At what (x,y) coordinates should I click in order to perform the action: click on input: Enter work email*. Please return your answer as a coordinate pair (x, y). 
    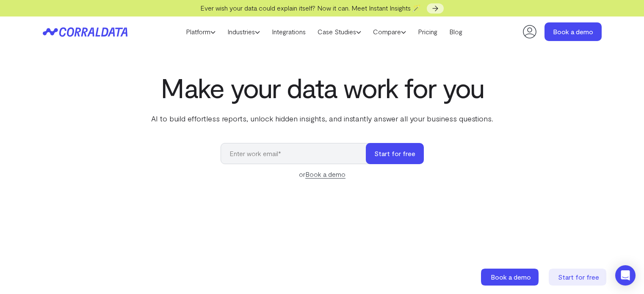
    Looking at the image, I should click on (297, 153).